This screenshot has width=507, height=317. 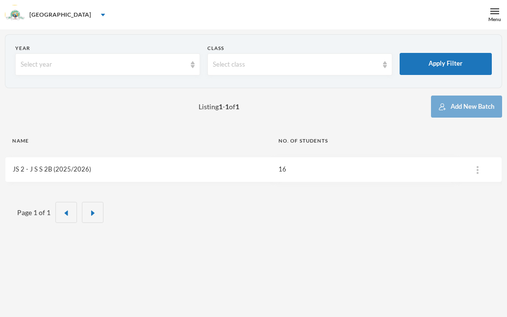 What do you see at coordinates (362, 141) in the screenshot?
I see `th: No. of students` at bounding box center [362, 141].